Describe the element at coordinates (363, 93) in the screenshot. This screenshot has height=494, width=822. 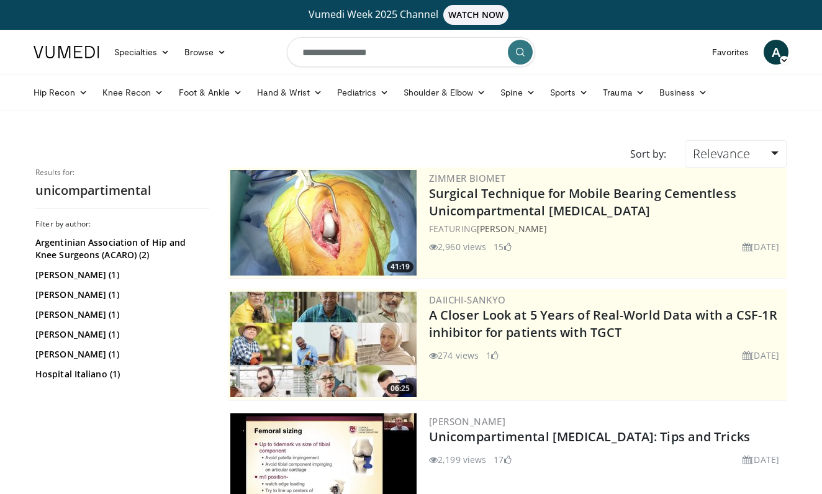
I see `a: Pediatrics` at that location.